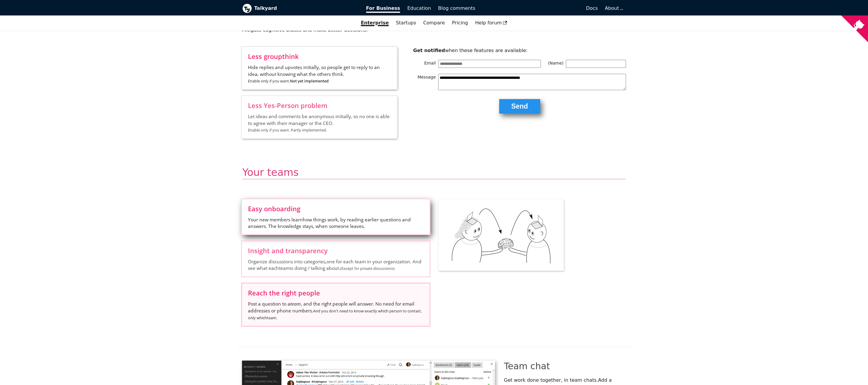  Describe the element at coordinates (434, 22) in the screenshot. I see `a: Compare` at that location.